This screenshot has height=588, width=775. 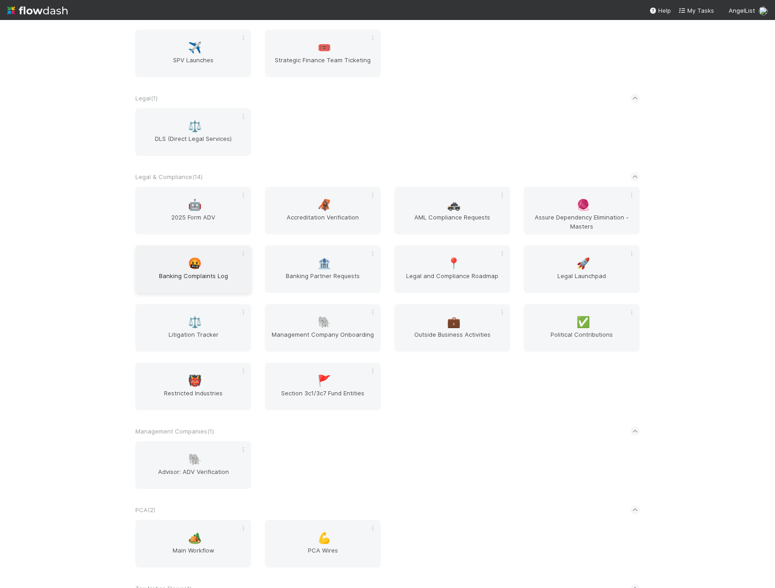 What do you see at coordinates (193, 222) in the screenshot?
I see `span: 2025 Form ADV` at bounding box center [193, 222].